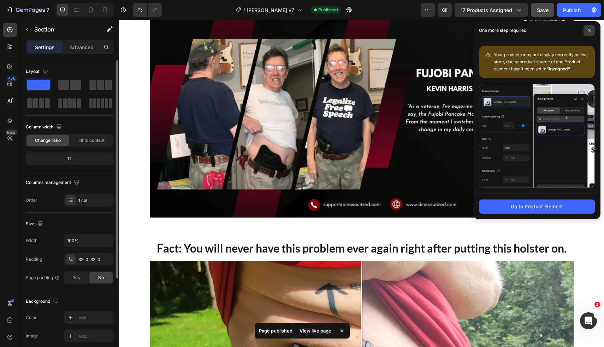 Image resolution: width=604 pixels, height=347 pixels. I want to click on div: Columns management, so click(53, 182).